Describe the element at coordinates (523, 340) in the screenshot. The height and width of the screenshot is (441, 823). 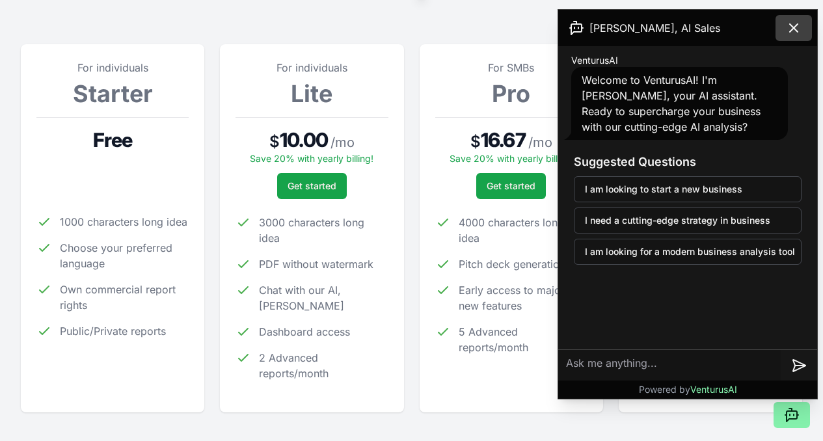
I see `span: 5 Advanced reports/month` at that location.